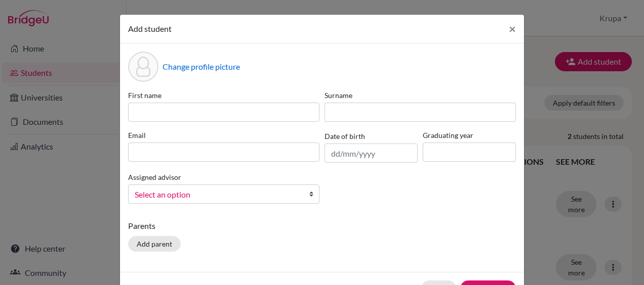 This screenshot has width=644, height=285. What do you see at coordinates (469, 135) in the screenshot?
I see `label: Graduating year` at bounding box center [469, 135].